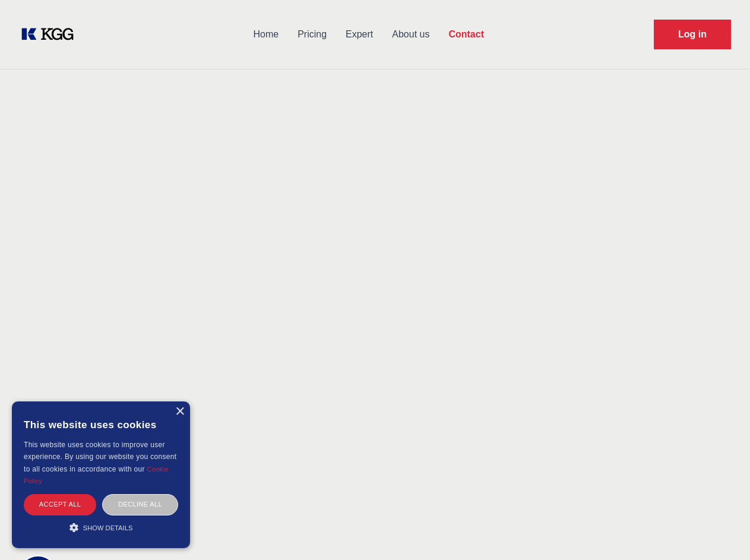 The height and width of the screenshot is (560, 750). What do you see at coordinates (108, 528) in the screenshot?
I see `span: Show details` at bounding box center [108, 528].